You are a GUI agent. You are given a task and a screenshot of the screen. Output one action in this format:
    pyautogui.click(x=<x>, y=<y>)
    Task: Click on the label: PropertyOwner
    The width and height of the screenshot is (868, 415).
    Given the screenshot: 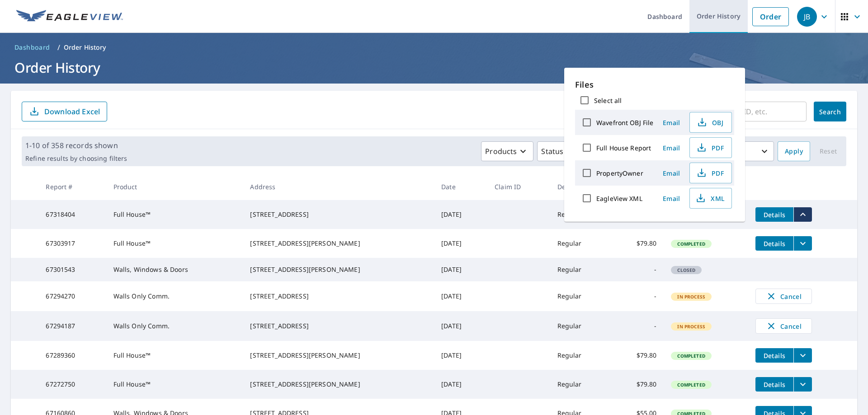 What is the action you would take?
    pyautogui.click(x=620, y=173)
    